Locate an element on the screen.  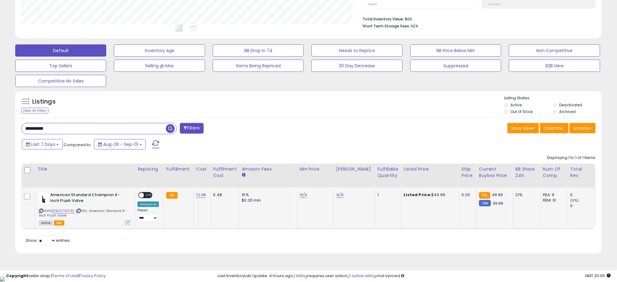
button: Suppressed is located at coordinates (456, 66).